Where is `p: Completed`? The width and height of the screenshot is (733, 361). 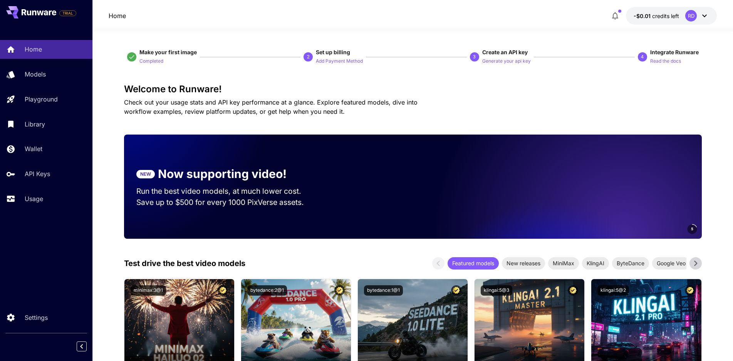
p: Completed is located at coordinates (151, 61).